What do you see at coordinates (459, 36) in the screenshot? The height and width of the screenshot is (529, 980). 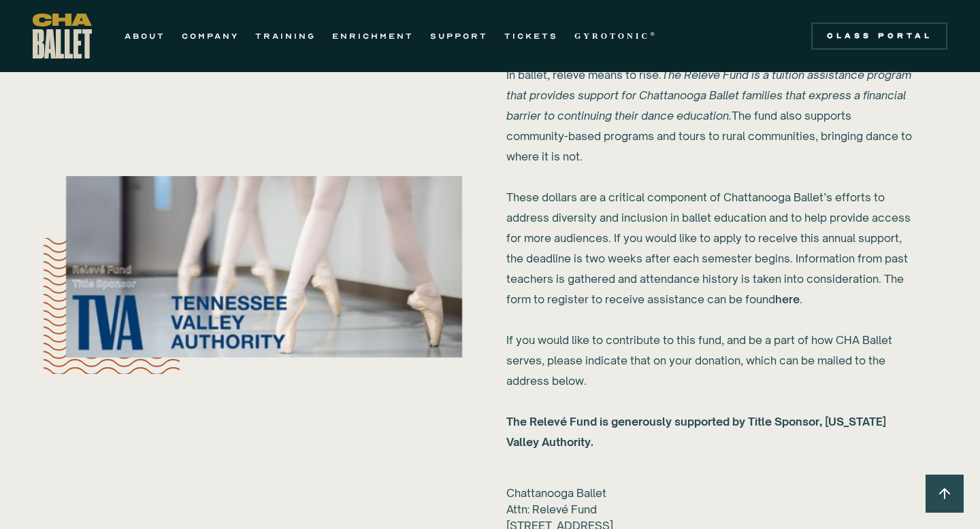 I see `a: SUPPORT` at bounding box center [459, 36].